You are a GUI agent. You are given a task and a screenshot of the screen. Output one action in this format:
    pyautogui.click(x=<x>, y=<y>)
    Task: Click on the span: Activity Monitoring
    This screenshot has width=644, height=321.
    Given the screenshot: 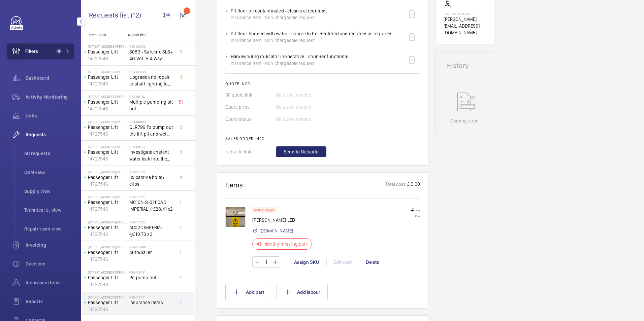 What is the action you would take?
    pyautogui.click(x=50, y=97)
    